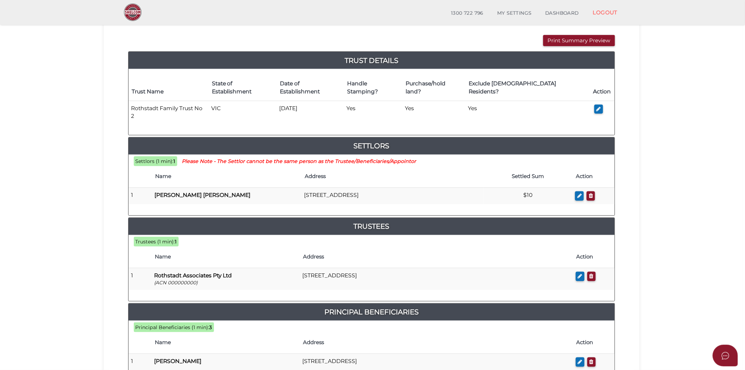 The width and height of the screenshot is (745, 370). What do you see at coordinates (168, 88) in the screenshot?
I see `th: Trust Name` at bounding box center [168, 88].